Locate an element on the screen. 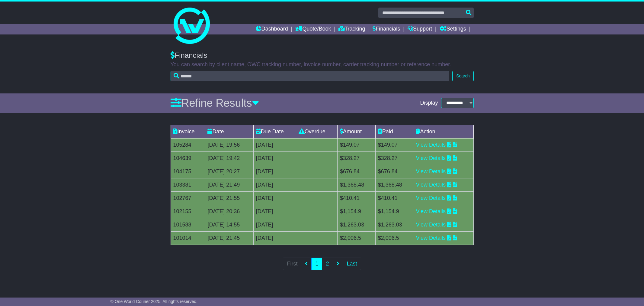 Image resolution: width=644 pixels, height=306 pixels. td: 103381 is located at coordinates (187, 185).